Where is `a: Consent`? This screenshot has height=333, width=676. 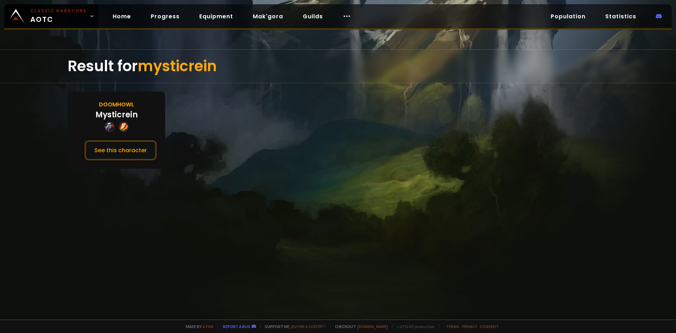
a: Consent is located at coordinates (489, 326).